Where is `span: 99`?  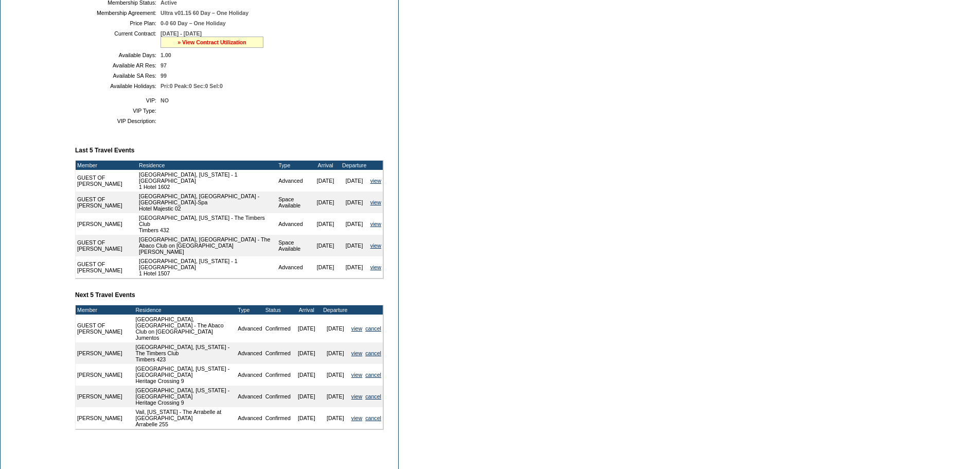 span: 99 is located at coordinates (164, 76).